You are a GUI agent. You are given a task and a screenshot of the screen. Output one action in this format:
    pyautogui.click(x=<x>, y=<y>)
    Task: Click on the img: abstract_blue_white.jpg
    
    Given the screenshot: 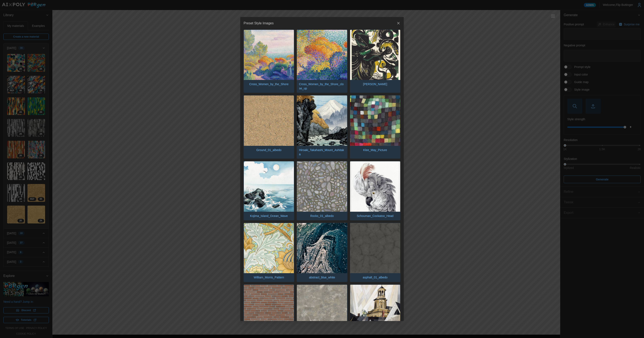 What is the action you would take?
    pyautogui.click(x=322, y=248)
    